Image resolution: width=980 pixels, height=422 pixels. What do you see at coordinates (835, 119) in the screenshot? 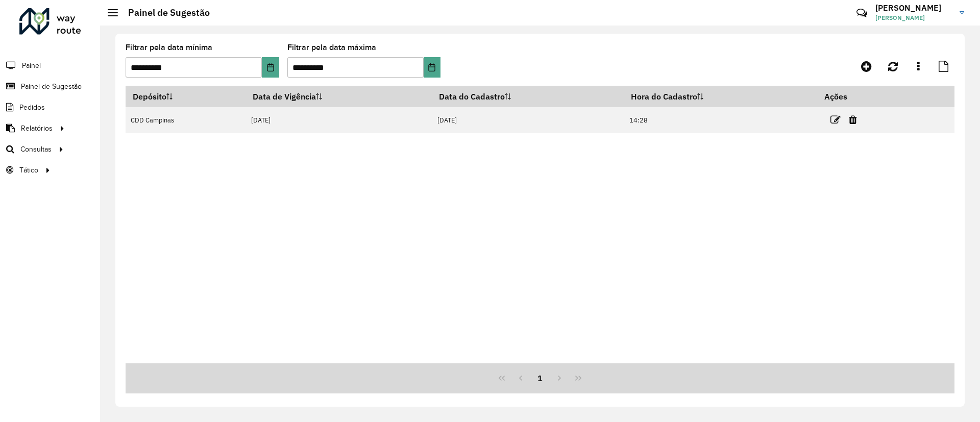
I see `a: Editar` at bounding box center [835, 119].